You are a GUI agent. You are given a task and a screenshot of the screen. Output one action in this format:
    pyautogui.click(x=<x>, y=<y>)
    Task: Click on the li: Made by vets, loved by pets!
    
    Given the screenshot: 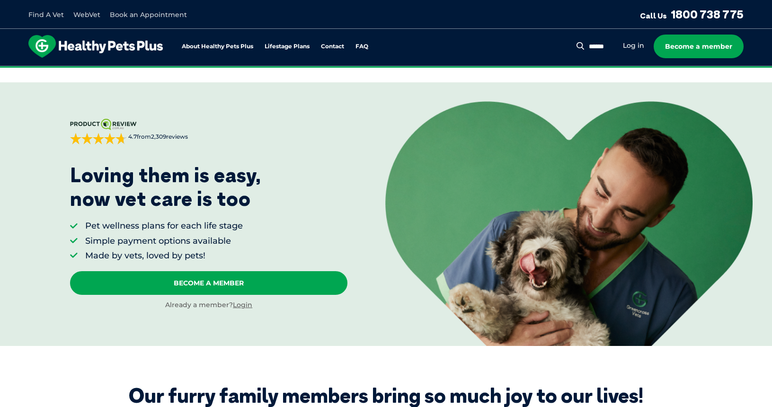 What is the action you would take?
    pyautogui.click(x=164, y=256)
    